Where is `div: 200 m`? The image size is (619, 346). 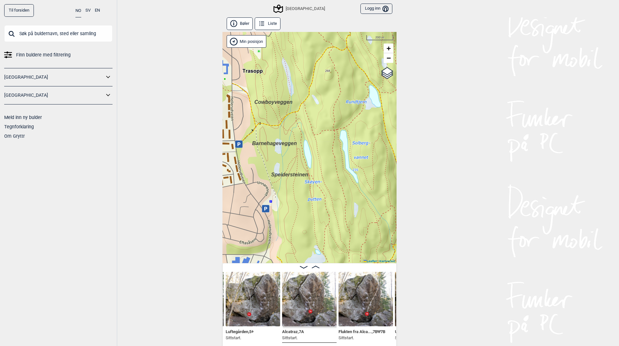
div: 200 m is located at coordinates (380, 38).